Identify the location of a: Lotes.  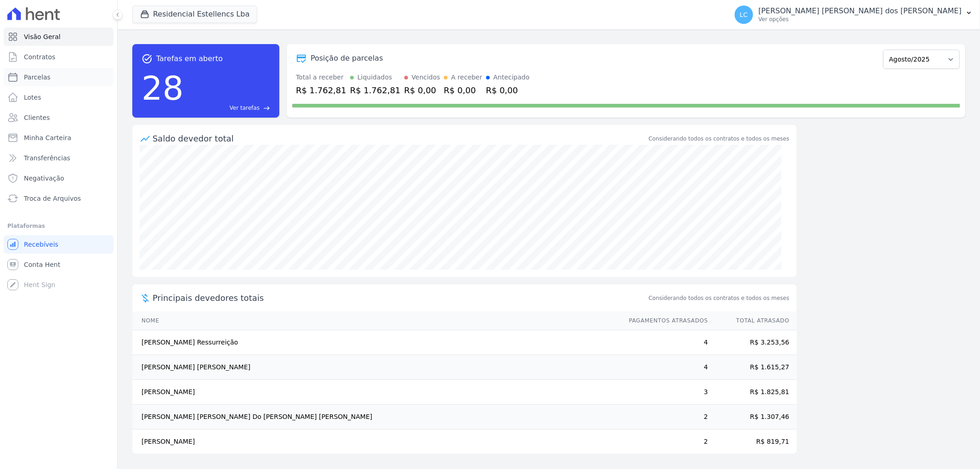
(59, 97).